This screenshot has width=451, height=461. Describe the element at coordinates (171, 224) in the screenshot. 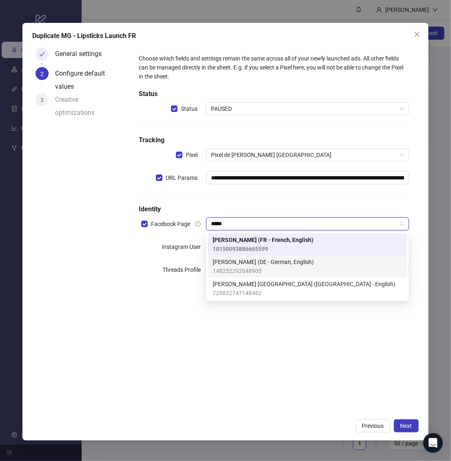

I see `span: Facebook Page` at that location.